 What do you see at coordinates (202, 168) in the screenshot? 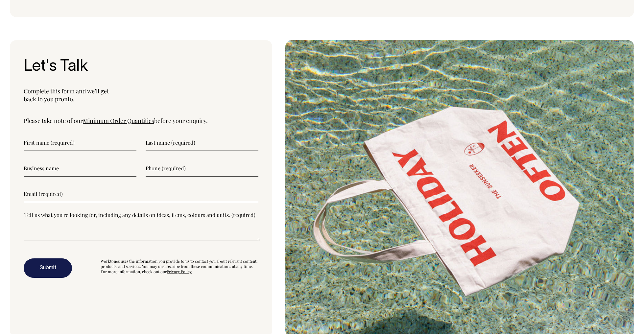
I see `input: Phone (required)` at bounding box center [202, 168].